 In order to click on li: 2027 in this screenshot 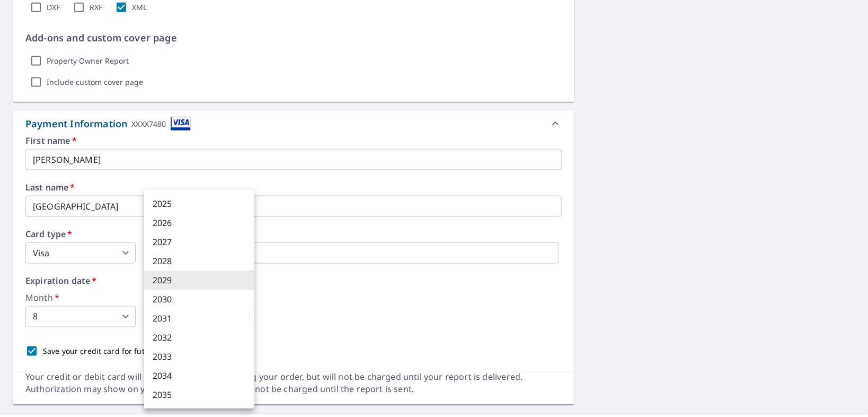, I will do `click(199, 242)`.